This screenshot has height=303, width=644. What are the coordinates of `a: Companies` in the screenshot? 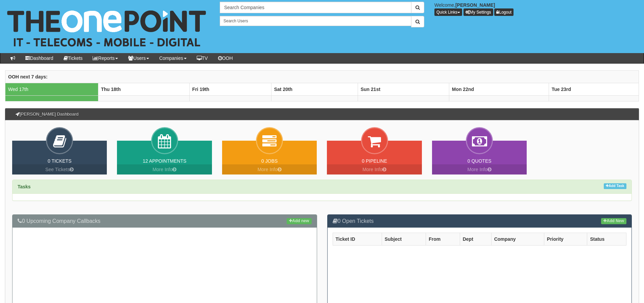 It's located at (173, 58).